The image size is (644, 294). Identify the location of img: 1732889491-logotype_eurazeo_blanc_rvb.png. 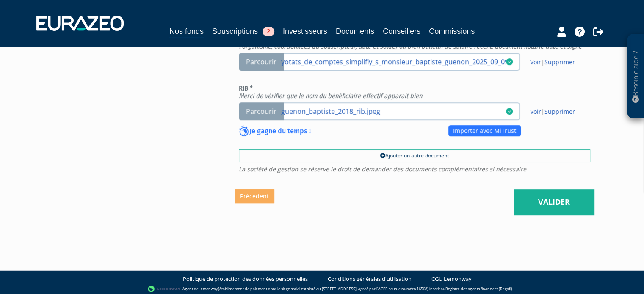
(80, 23).